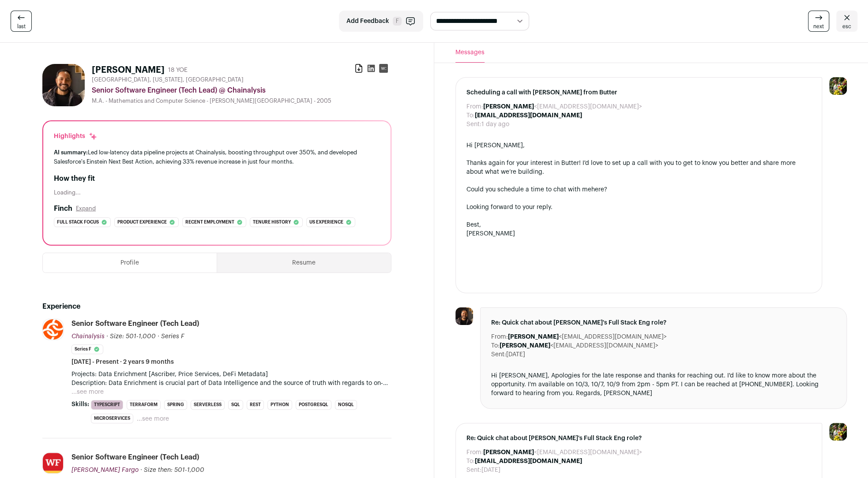 This screenshot has width=868, height=478. What do you see at coordinates (236, 405) in the screenshot?
I see `li: SQL` at bounding box center [236, 405].